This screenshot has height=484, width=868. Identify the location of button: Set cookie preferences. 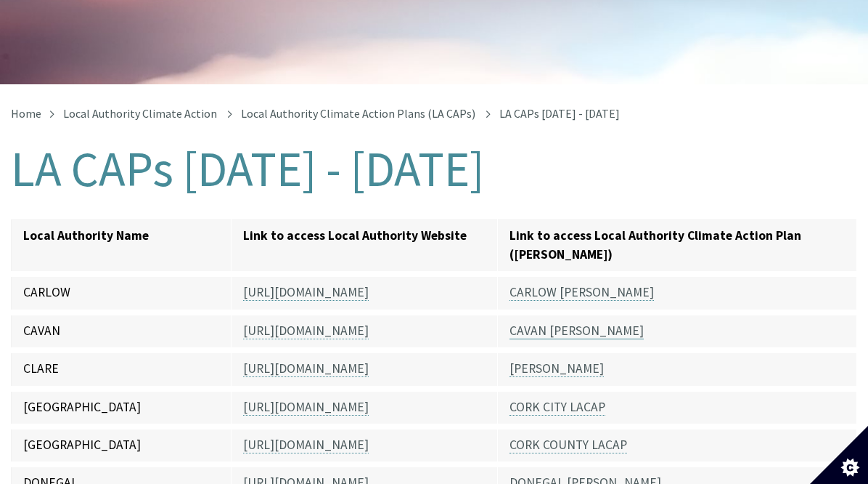
(839, 455).